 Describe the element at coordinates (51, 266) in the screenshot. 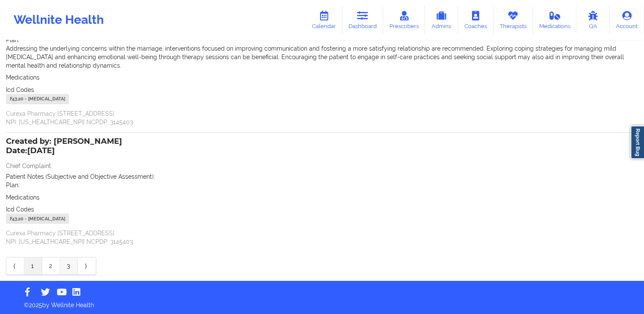

I see `a: 2` at that location.